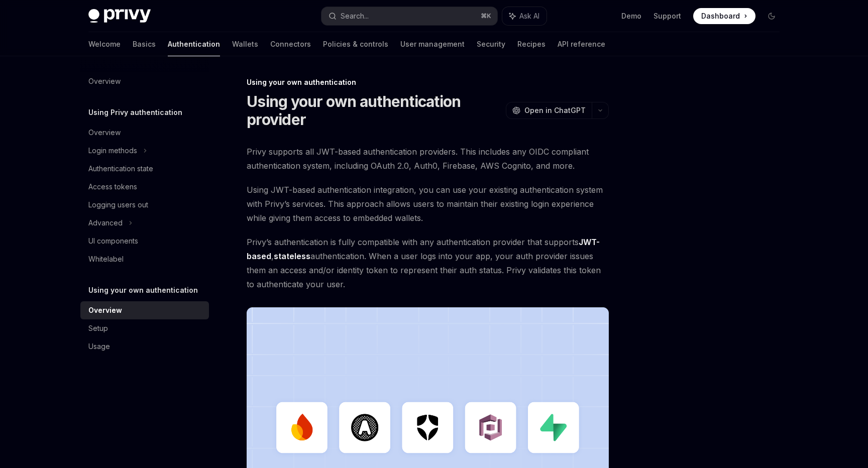  Describe the element at coordinates (667, 16) in the screenshot. I see `a: Support` at that location.